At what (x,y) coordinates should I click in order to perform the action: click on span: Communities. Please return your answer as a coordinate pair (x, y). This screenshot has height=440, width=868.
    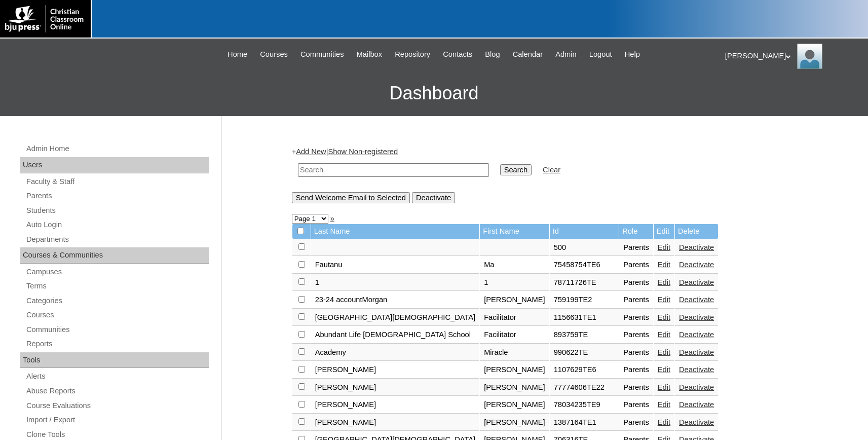
    Looking at the image, I should click on (323, 54).